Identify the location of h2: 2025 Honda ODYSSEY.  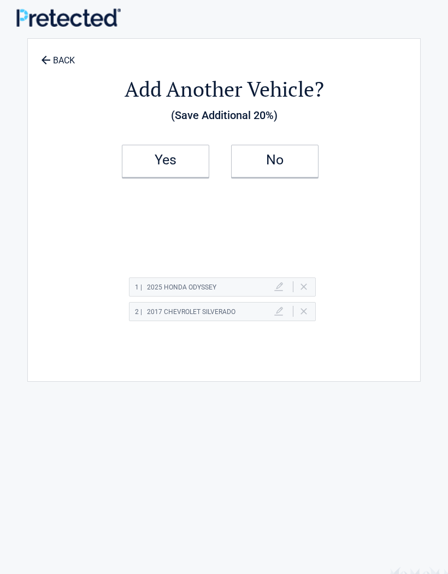
(175, 287).